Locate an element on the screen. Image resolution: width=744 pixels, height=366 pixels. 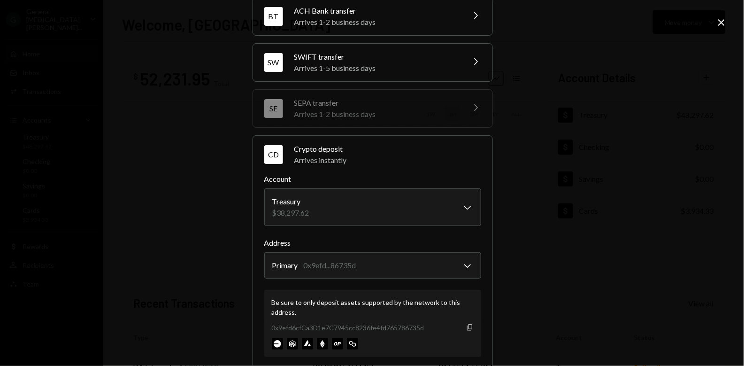
button: Account is located at coordinates (373, 207).